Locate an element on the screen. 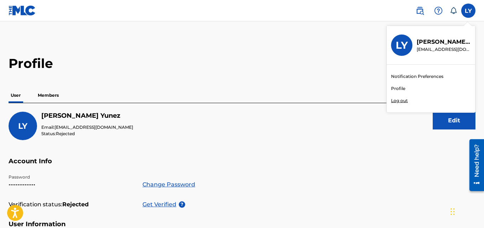 Image resolution: width=484 pixels, height=228 pixels. div: Need help? is located at coordinates (12, 24).